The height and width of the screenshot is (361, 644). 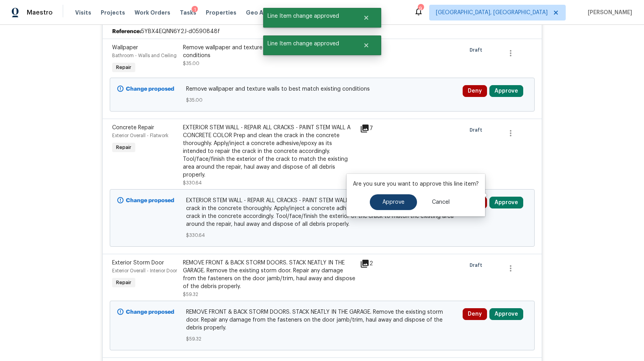 I want to click on p: Are you sure you want to approve this line item?, so click(x=416, y=184).